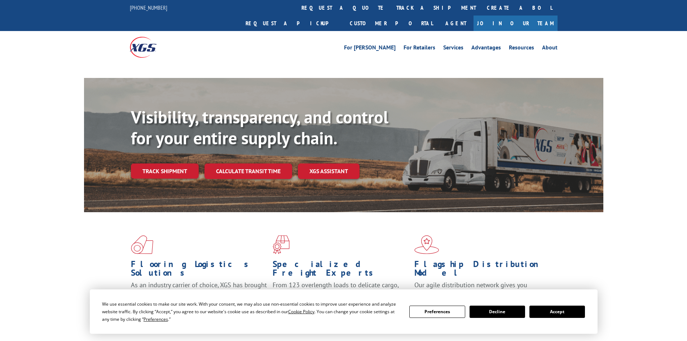 The image size is (687, 341). I want to click on a: About, so click(550, 49).